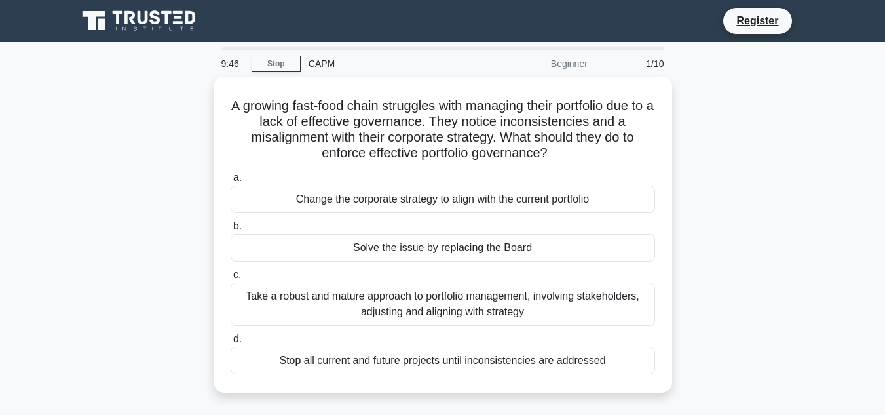 This screenshot has width=885, height=415. What do you see at coordinates (443, 248) in the screenshot?
I see `div: Solve the issue by replacing the Board` at bounding box center [443, 248].